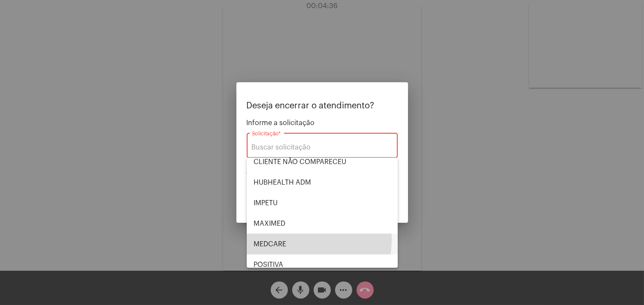 The width and height of the screenshot is (644, 305). I want to click on span: Informe a solicitação, so click(323, 123).